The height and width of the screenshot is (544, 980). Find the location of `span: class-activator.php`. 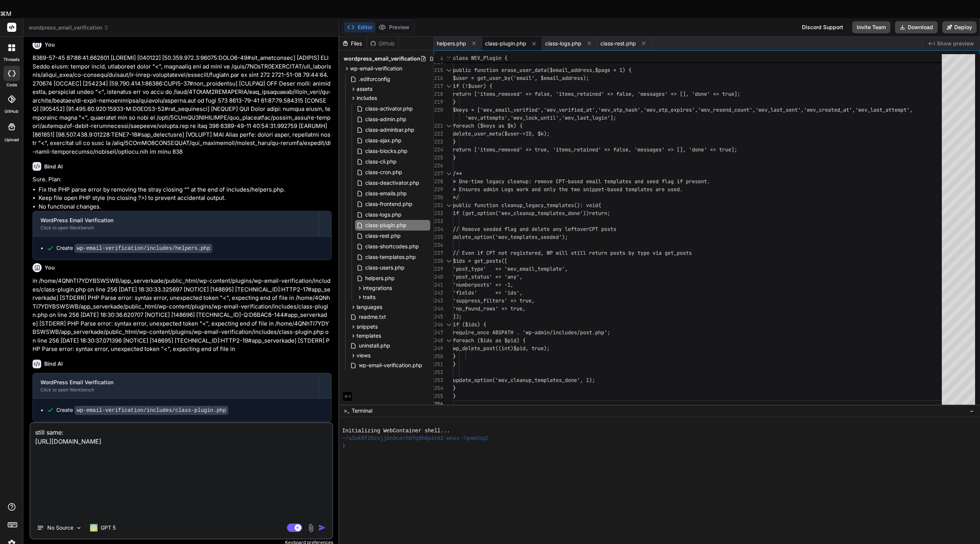

span: class-activator.php is located at coordinates (389, 109).